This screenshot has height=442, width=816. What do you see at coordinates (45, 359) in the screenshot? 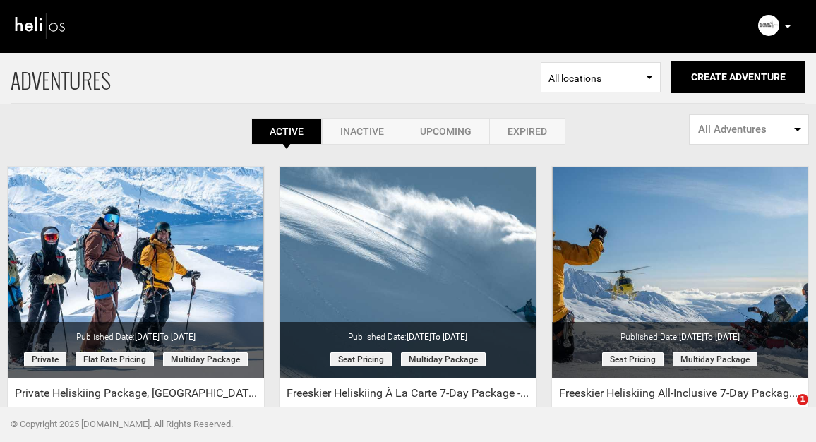
I see `span: Private` at bounding box center [45, 359].